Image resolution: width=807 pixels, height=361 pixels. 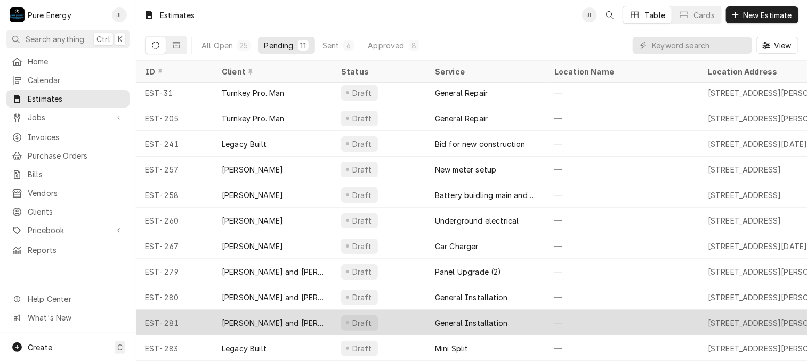 I want to click on a: Invoices, so click(x=68, y=137).